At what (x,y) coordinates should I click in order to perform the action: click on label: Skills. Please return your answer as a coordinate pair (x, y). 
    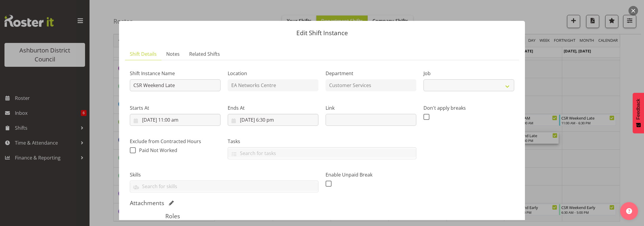
    Looking at the image, I should click on (224, 175).